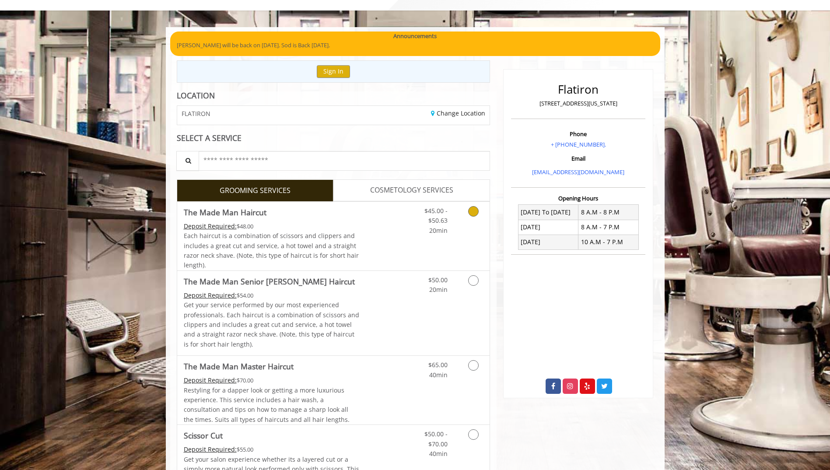  What do you see at coordinates (334, 138) in the screenshot?
I see `div: SELECT A SERVICE` at bounding box center [334, 138].